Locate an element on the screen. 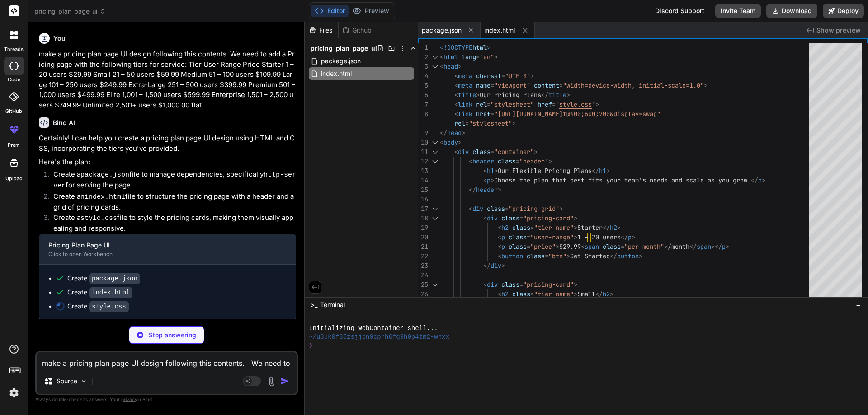 This screenshot has width=868, height=415. button: Deploy is located at coordinates (843, 11).